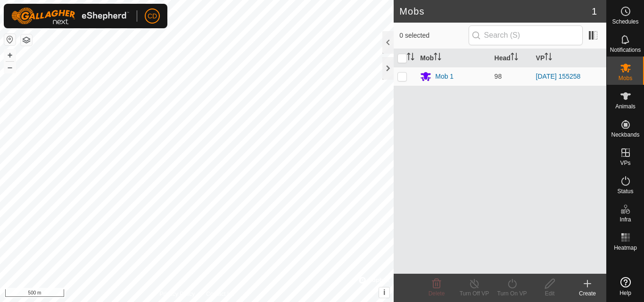 The height and width of the screenshot is (302, 644). I want to click on span: Delete, so click(437, 293).